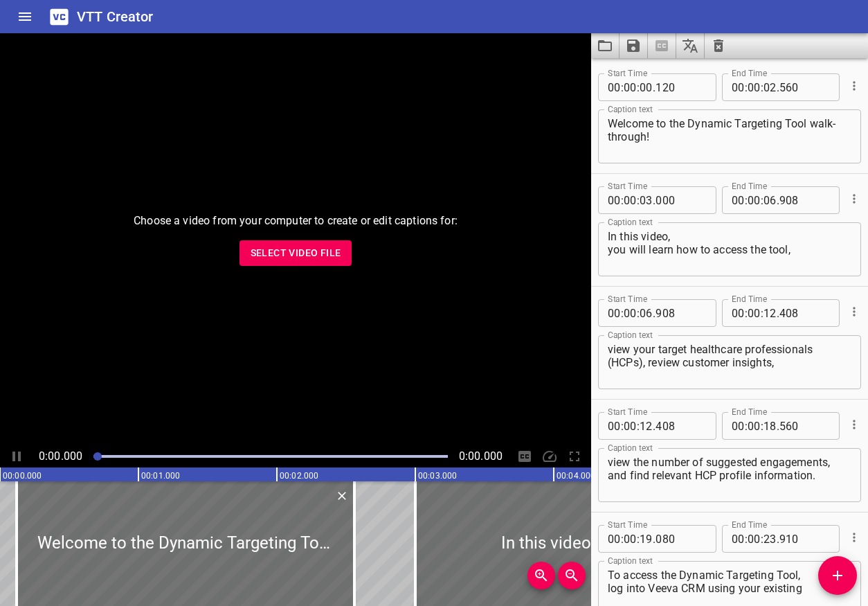 Image resolution: width=868 pixels, height=606 pixels. Describe the element at coordinates (342, 496) in the screenshot. I see `button: Delete` at that location.